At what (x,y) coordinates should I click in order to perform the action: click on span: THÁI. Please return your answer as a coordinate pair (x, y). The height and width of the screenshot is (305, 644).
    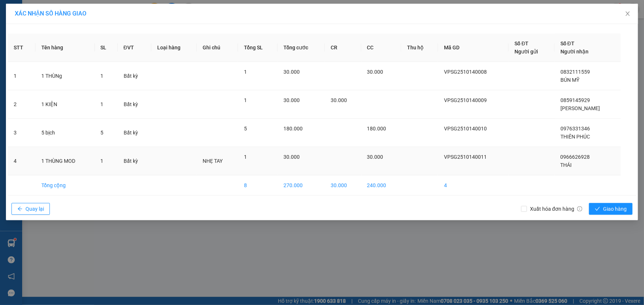
    Looking at the image, I should click on (566, 165).